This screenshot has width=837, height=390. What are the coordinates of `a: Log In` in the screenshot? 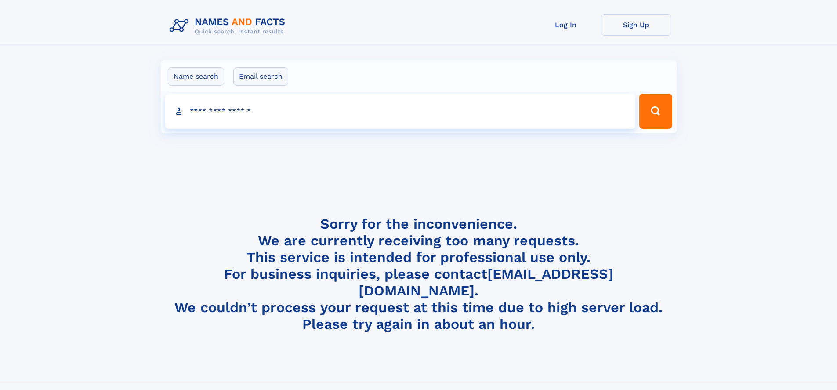 It's located at (566, 25).